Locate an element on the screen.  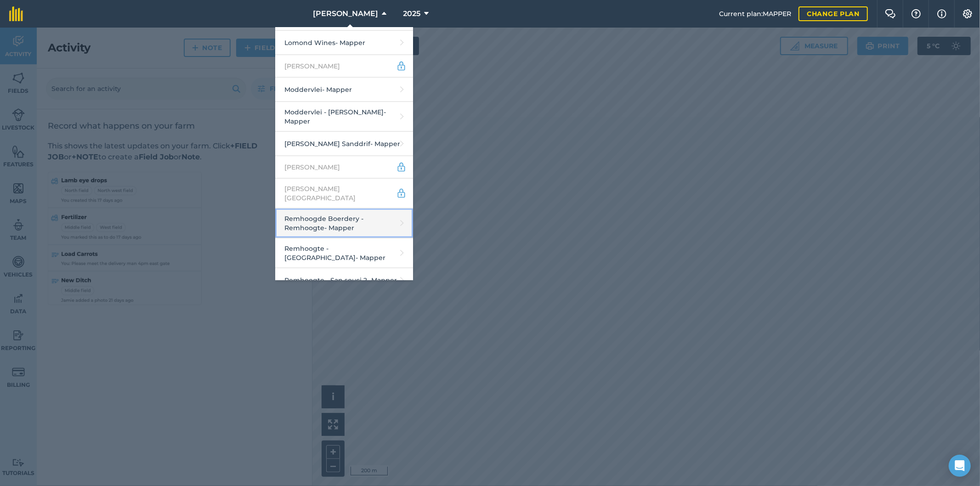
a: Remhoogde Boerdery - Remhoogte- Mapper is located at coordinates (344, 224).